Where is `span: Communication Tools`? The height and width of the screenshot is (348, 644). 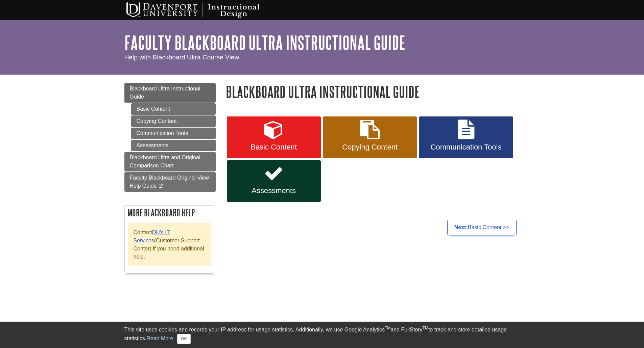
span: Communication Tools is located at coordinates (466, 147).